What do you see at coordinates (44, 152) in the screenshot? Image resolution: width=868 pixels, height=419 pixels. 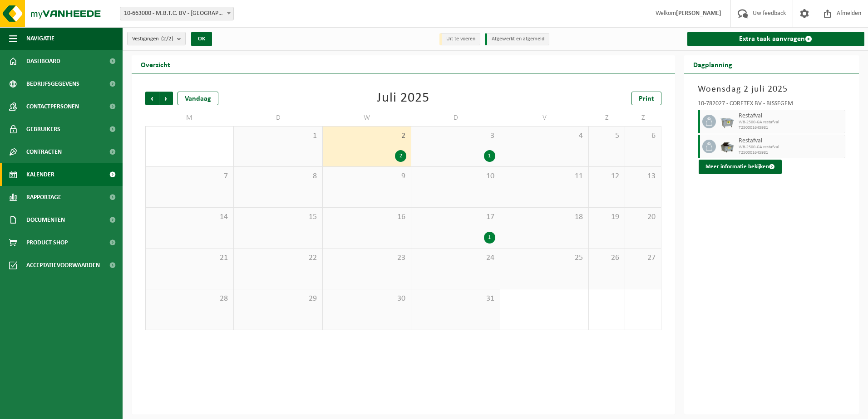 I see `span: Contracten` at bounding box center [44, 152].